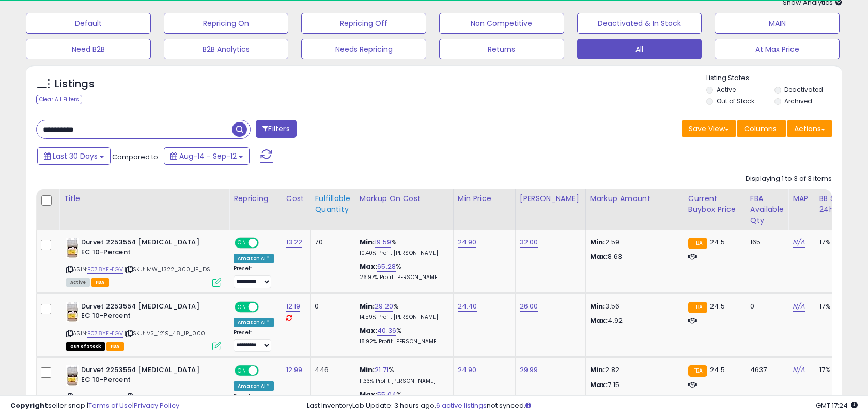 This screenshot has width=868, height=416. I want to click on a: 32.00, so click(530, 242).